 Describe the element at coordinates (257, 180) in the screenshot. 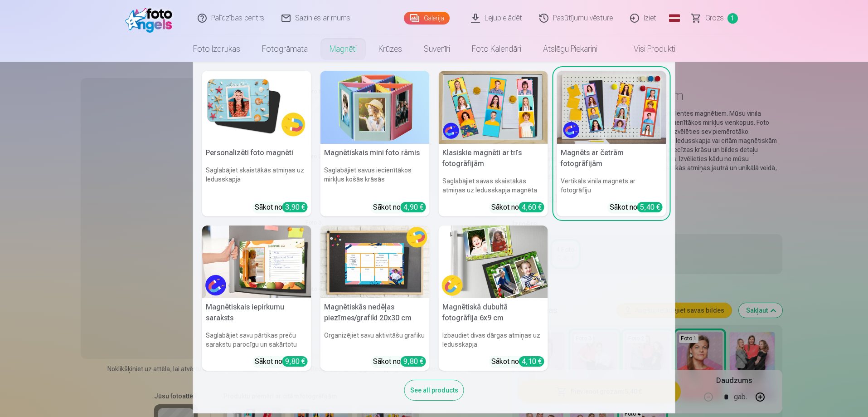

I see `h6: Saglabājiet skaistākās atmiņas uz ledusskapja` at that location.